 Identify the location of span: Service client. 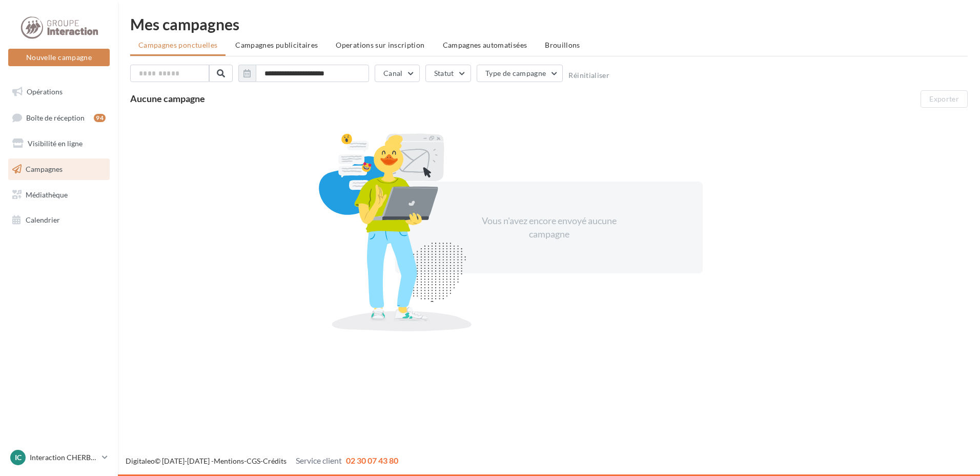
(319, 460).